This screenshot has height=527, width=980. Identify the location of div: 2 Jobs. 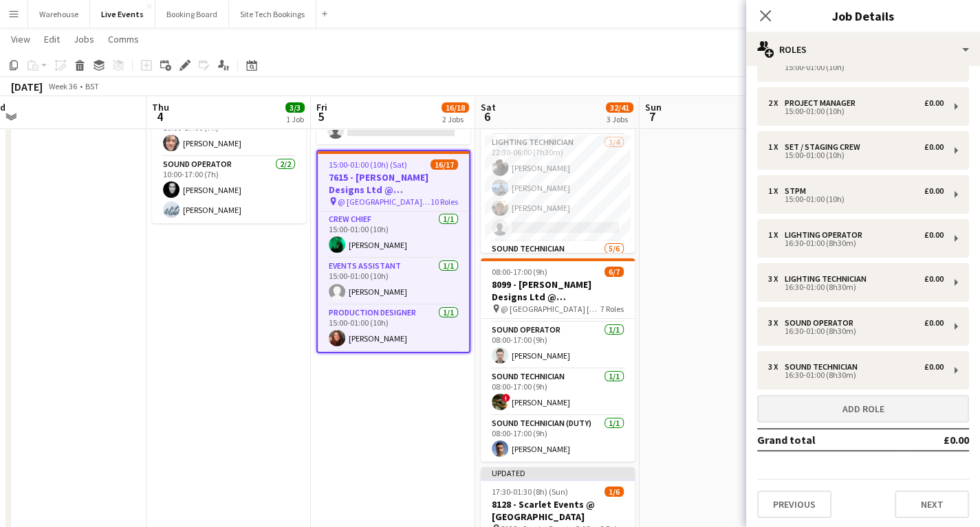
(455, 119).